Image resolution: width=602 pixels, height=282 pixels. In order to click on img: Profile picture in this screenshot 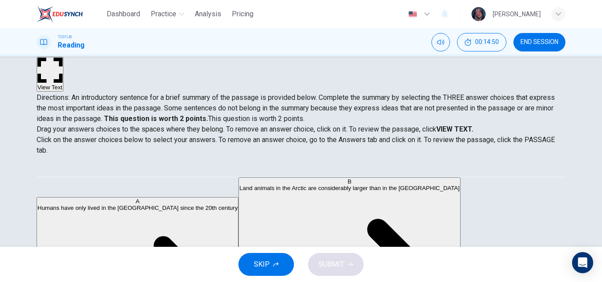, I will do `click(478, 14)`.